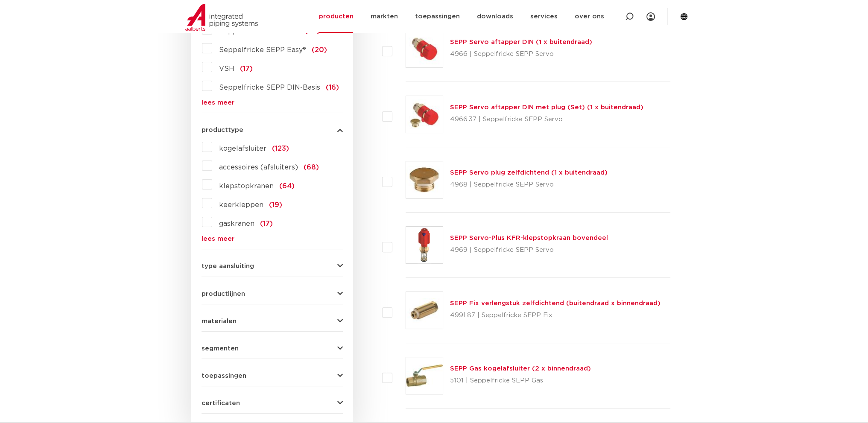 The height and width of the screenshot is (423, 868). Describe the element at coordinates (223, 130) in the screenshot. I see `span: producttype` at that location.